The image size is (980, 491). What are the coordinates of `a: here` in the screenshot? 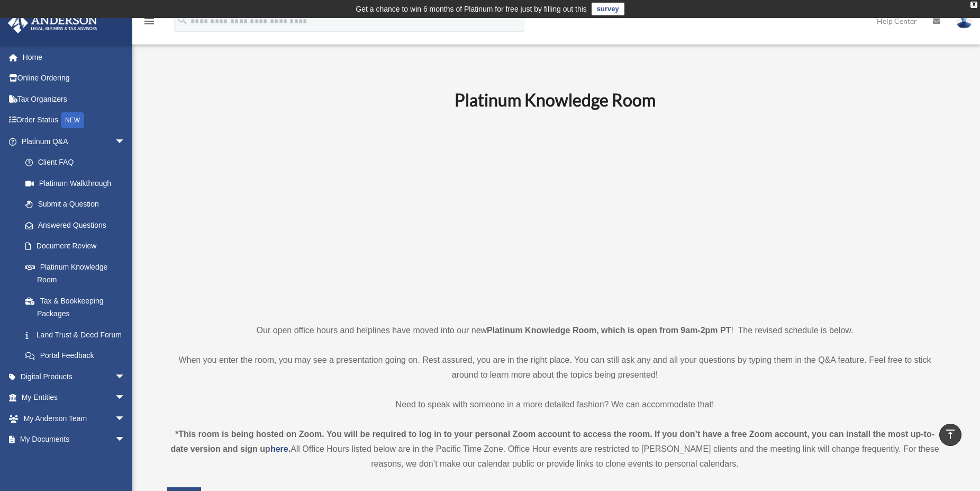 It's located at (280, 449).